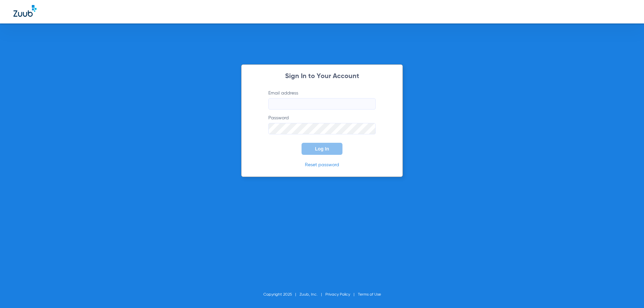 The height and width of the screenshot is (308, 644). What do you see at coordinates (338, 295) in the screenshot?
I see `a: Privacy Policy` at bounding box center [338, 295].